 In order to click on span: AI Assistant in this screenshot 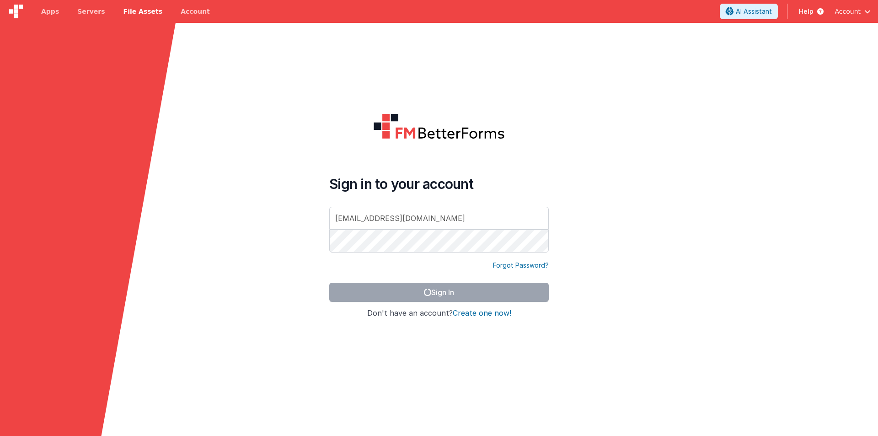, I will do `click(754, 11)`.